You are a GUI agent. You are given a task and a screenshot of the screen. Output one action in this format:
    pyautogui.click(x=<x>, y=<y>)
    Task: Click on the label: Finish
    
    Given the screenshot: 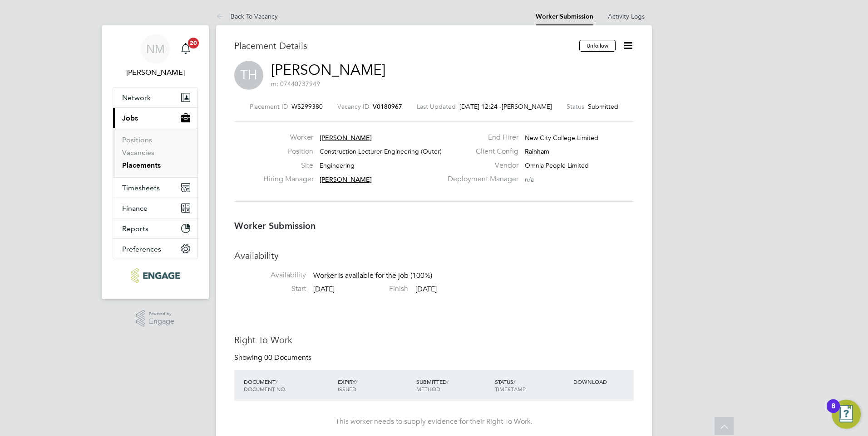 What is the action you would take?
    pyautogui.click(x=373, y=289)
    